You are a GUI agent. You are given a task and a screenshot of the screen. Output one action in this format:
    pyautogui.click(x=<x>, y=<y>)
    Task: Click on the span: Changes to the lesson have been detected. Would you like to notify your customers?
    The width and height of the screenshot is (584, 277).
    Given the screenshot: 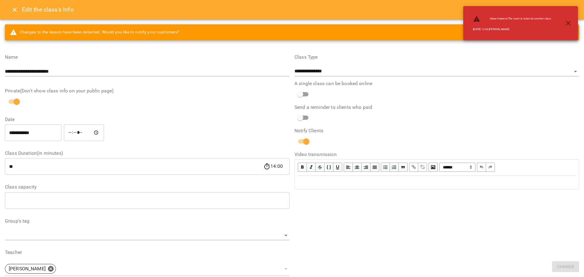 What is the action you would take?
    pyautogui.click(x=95, y=32)
    